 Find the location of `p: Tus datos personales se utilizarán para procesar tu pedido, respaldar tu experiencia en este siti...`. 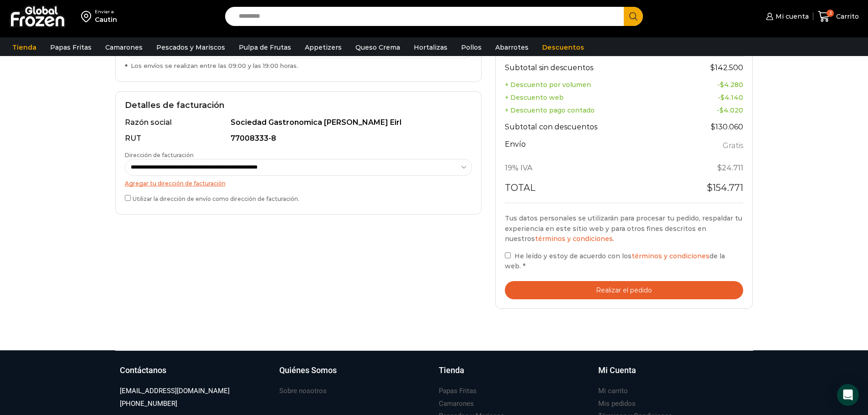

p: Tus datos personales se utilizarán para procesar tu pedido, respaldar tu experiencia en este siti... is located at coordinates (624, 228).